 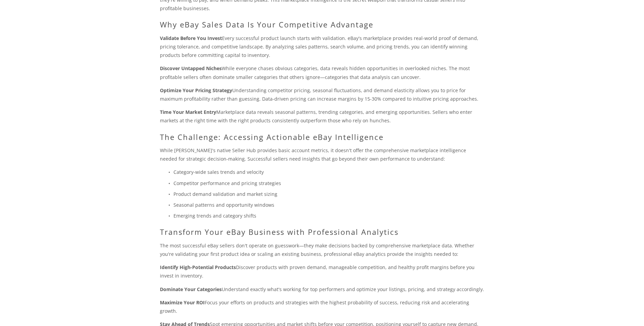 I want to click on p: Emerging trends and category shifts, so click(x=329, y=216).